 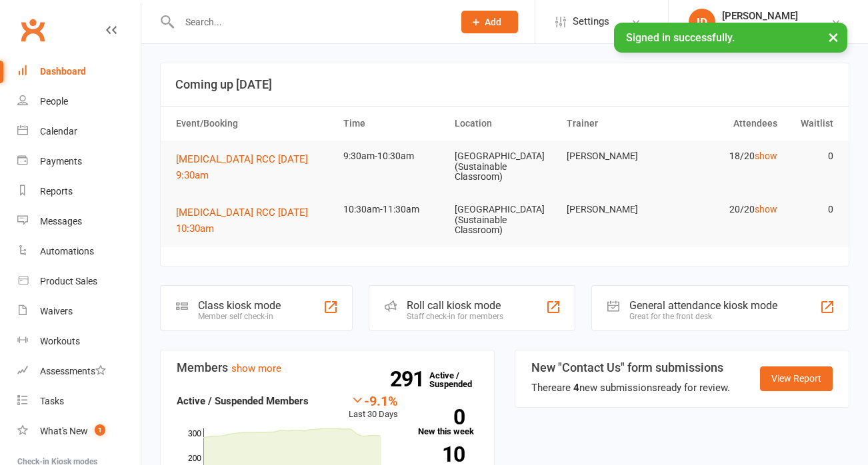 What do you see at coordinates (64, 432) in the screenshot?
I see `div: What's New` at bounding box center [64, 432].